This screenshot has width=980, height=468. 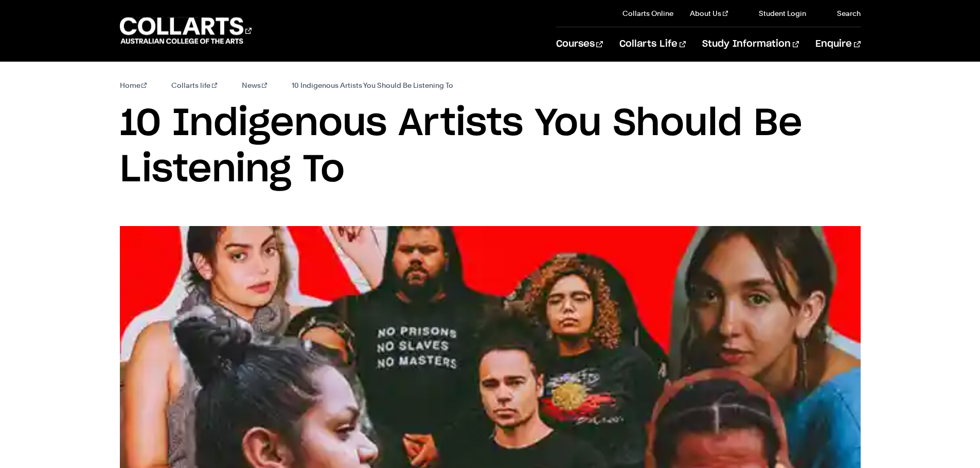 I want to click on a: Courses, so click(x=579, y=44).